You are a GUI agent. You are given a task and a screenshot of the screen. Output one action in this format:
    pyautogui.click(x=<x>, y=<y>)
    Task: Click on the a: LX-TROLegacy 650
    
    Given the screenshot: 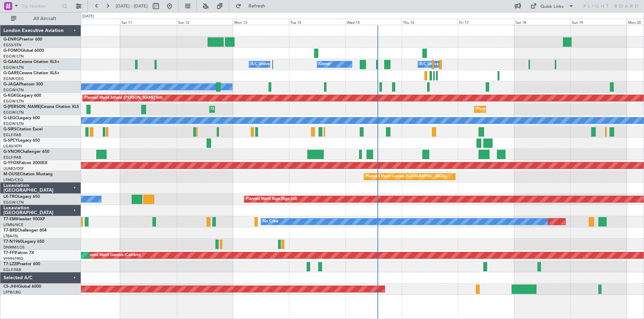 What is the action you would take?
    pyautogui.click(x=21, y=197)
    